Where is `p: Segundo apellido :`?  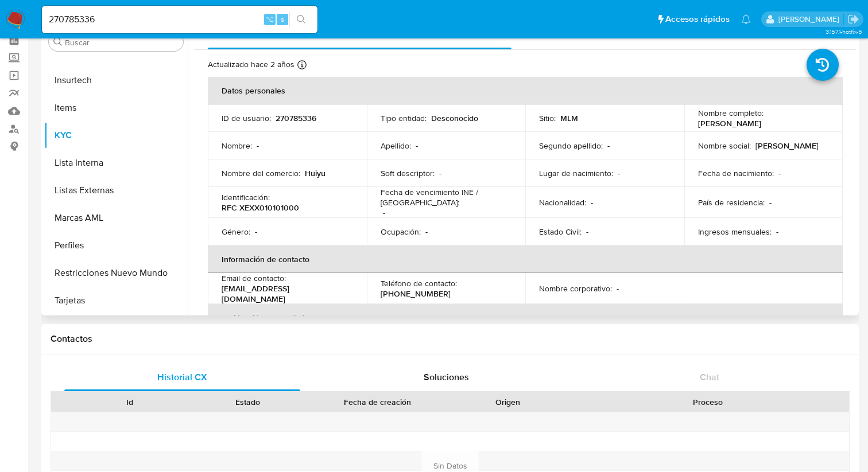
p: Segundo apellido : is located at coordinates (571, 146).